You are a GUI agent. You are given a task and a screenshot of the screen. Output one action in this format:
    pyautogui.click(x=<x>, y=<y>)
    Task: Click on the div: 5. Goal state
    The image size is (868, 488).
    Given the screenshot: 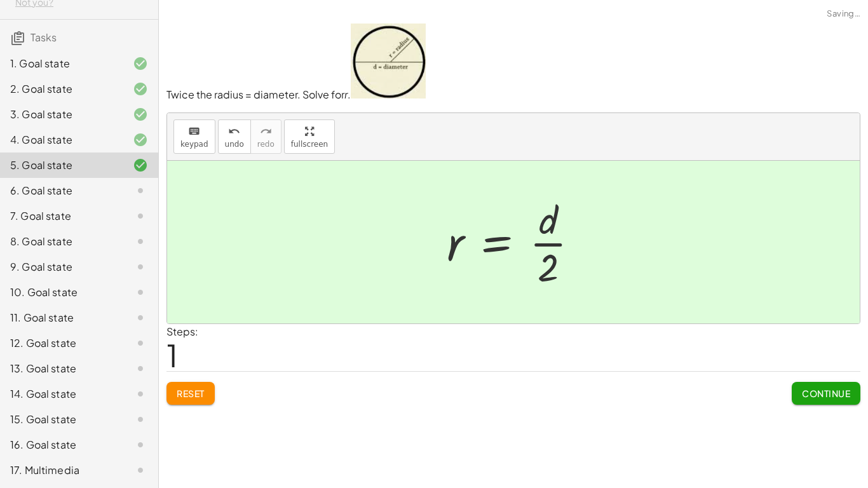 What is the action you would take?
    pyautogui.click(x=61, y=166)
    